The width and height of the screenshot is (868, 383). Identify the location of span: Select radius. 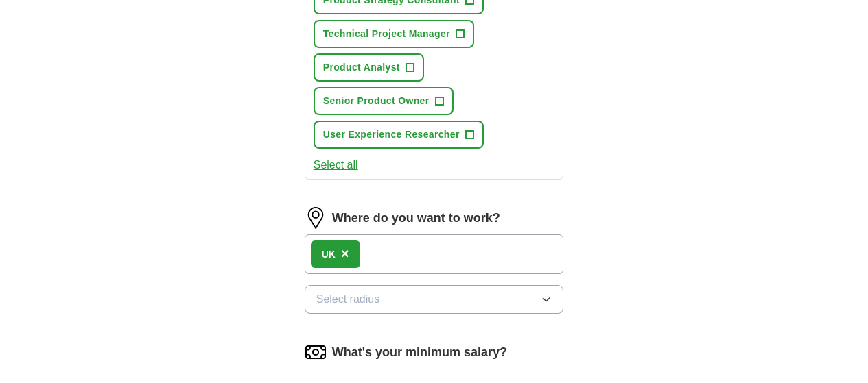
(348, 299).